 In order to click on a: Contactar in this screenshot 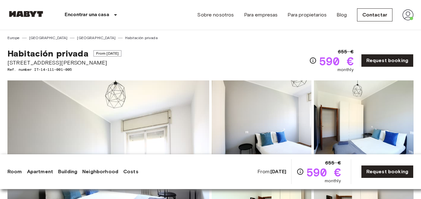, I will do `click(375, 15)`.